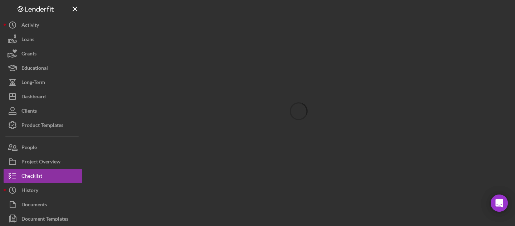 The width and height of the screenshot is (515, 226). Describe the element at coordinates (30, 26) in the screenshot. I see `div: Activity` at that location.